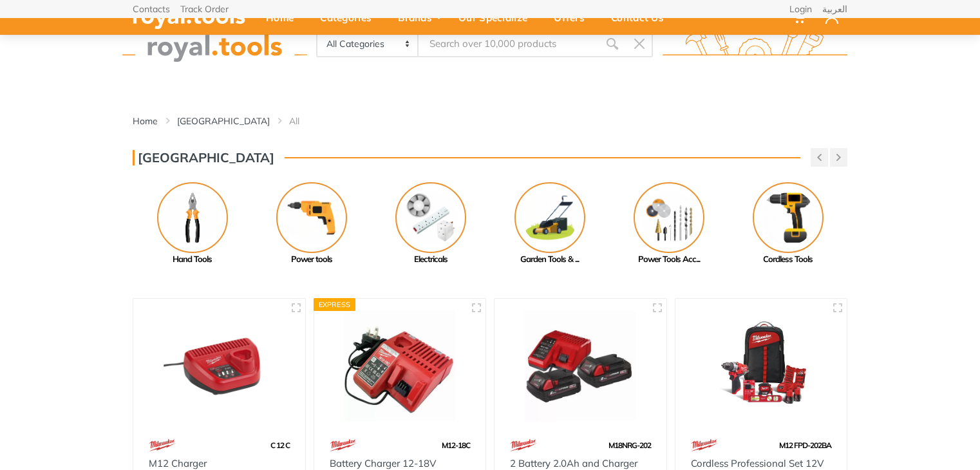 The height and width of the screenshot is (470, 980). Describe the element at coordinates (669, 218) in the screenshot. I see `img: Royal - Power Tools Accessories` at that location.